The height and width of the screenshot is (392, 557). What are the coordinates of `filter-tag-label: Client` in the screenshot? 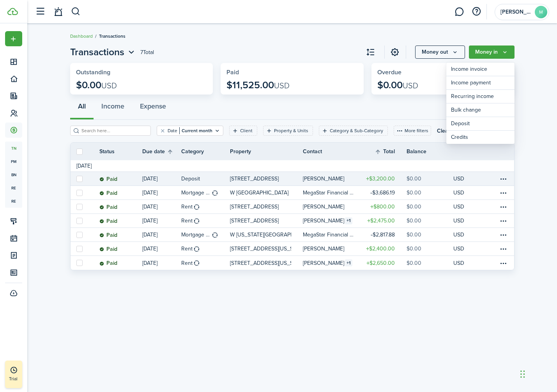 It's located at (246, 131).